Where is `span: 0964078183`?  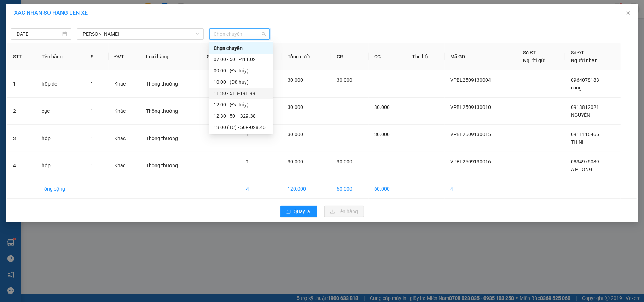
span: 0964078183 is located at coordinates (586, 80).